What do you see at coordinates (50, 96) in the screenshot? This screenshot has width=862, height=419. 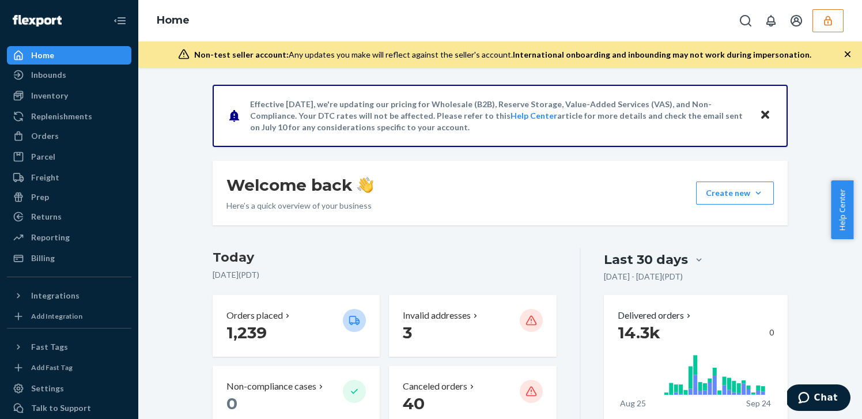 I see `div: Inventory` at bounding box center [50, 96].